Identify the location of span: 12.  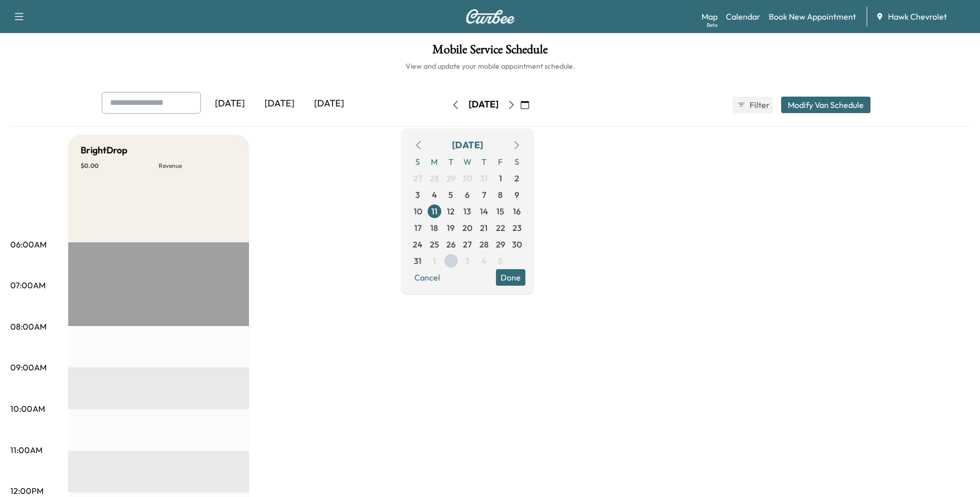
(451, 211).